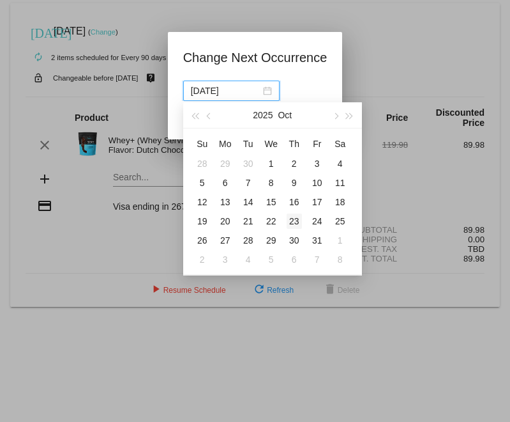 This screenshot has height=422, width=510. Describe the element at coordinates (271, 163) in the screenshot. I see `td: 10/1/2025` at that location.